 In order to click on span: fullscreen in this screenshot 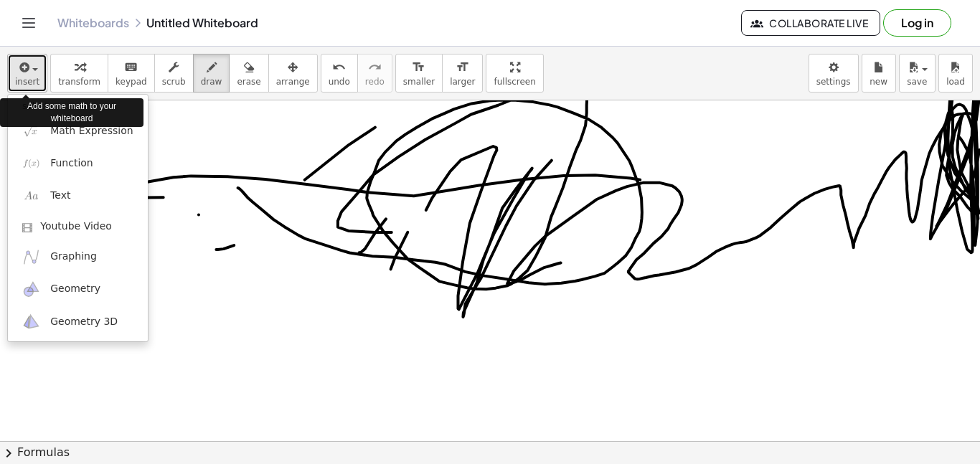, I will do `click(514, 82)`.